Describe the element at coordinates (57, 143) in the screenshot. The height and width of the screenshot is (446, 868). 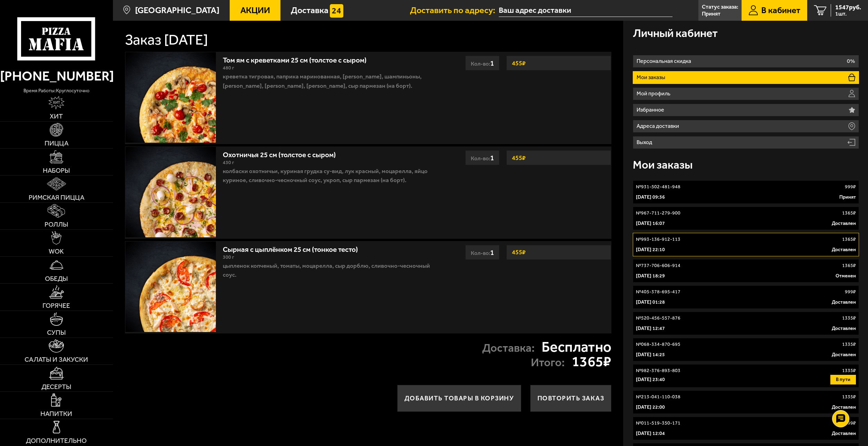
I see `span: Пицца` at that location.